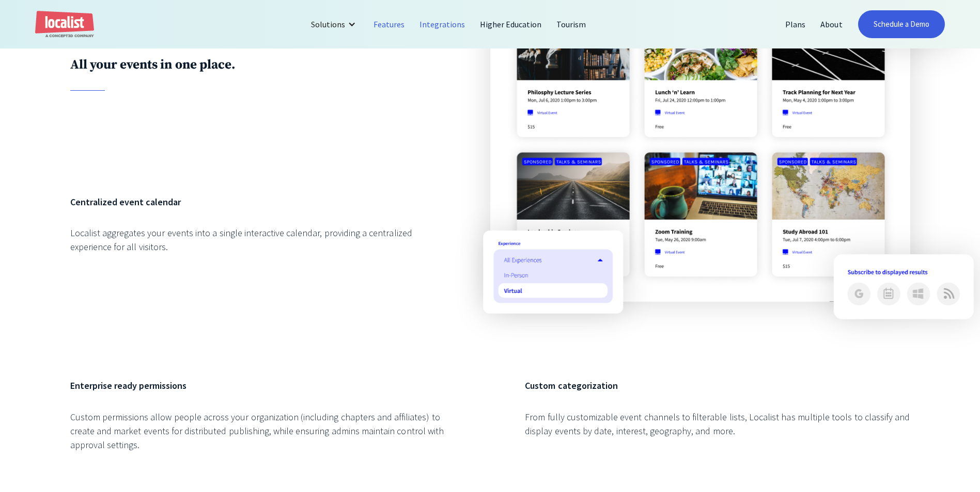 This screenshot has height=492, width=980. What do you see at coordinates (901, 24) in the screenshot?
I see `a: Schedule a Demo` at bounding box center [901, 24].